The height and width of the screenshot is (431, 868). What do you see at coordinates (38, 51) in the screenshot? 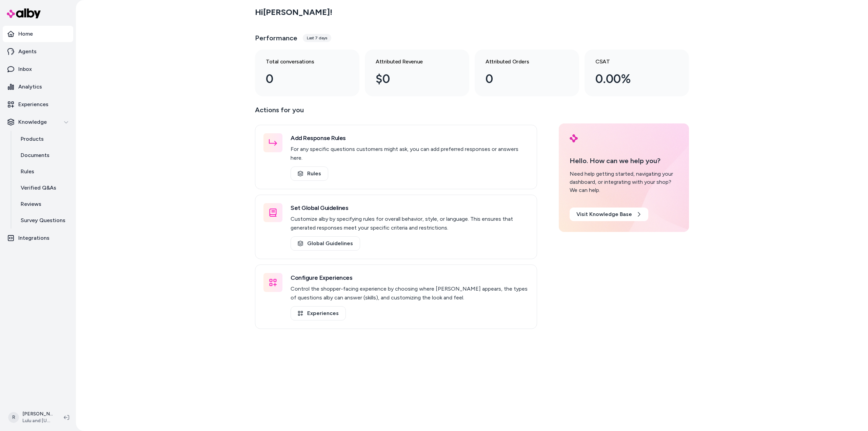
I see `a: Agents` at bounding box center [38, 51].